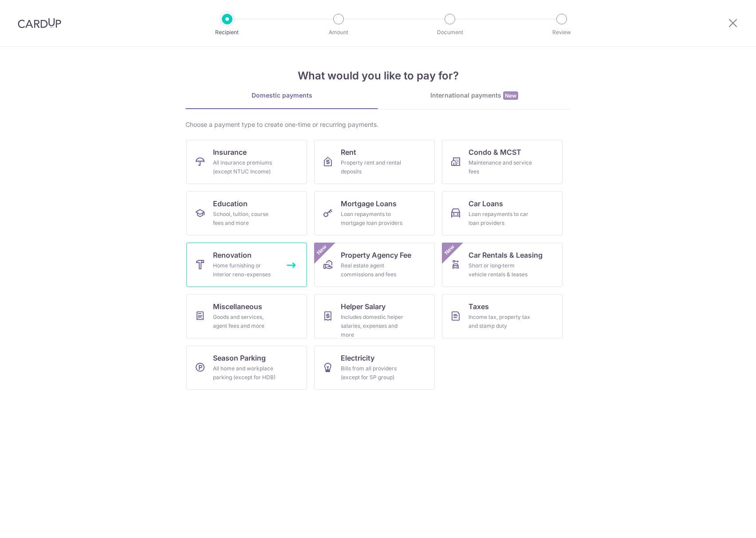 The width and height of the screenshot is (756, 538). Describe the element at coordinates (378, 76) in the screenshot. I see `h4: What would you like to pay for?` at that location.